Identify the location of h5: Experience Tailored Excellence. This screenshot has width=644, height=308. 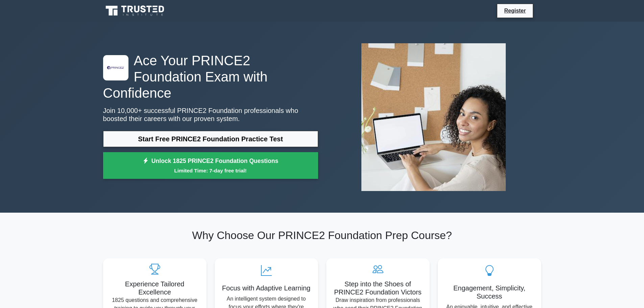
(155, 288).